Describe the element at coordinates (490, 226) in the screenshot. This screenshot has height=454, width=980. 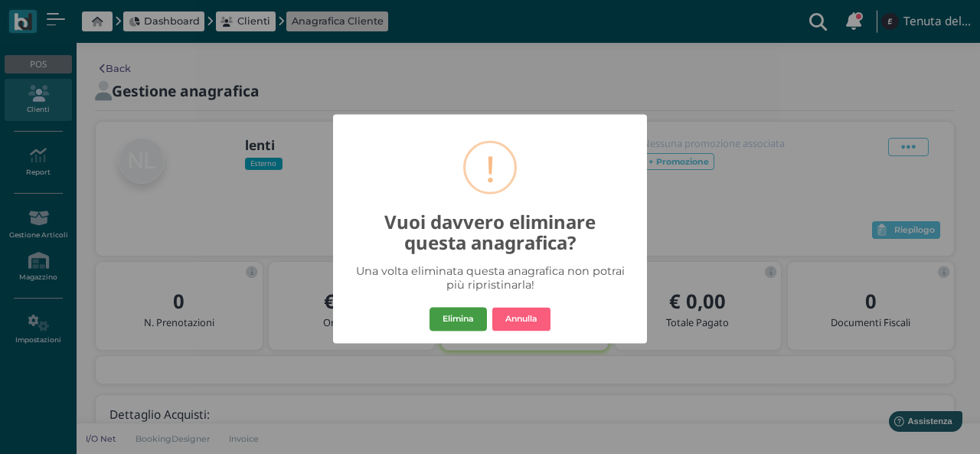
I see `h2: Vuoi davvero eliminare questa anagrafica?` at that location.